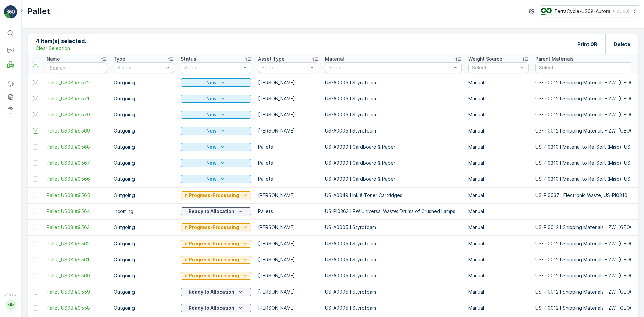  Describe the element at coordinates (77, 131) in the screenshot. I see `a: Pallet_US08 #9569` at that location.